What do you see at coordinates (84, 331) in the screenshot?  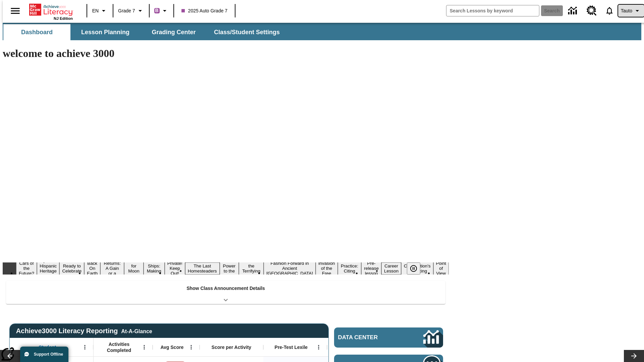 I see `span: Achieve3000 Literacy Reporting` at bounding box center [84, 331].